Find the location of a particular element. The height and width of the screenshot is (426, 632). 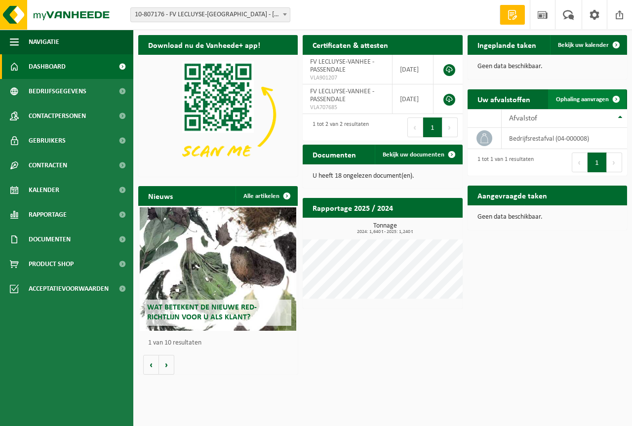

span: Gebruikers is located at coordinates (47, 141).